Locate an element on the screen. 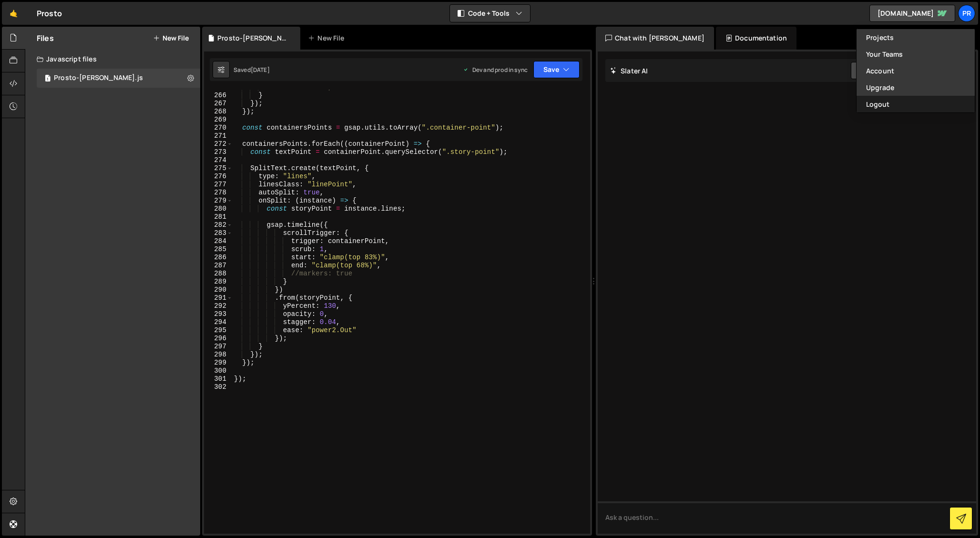 The image size is (980, 538). button: Start new chat is located at coordinates (888, 70).